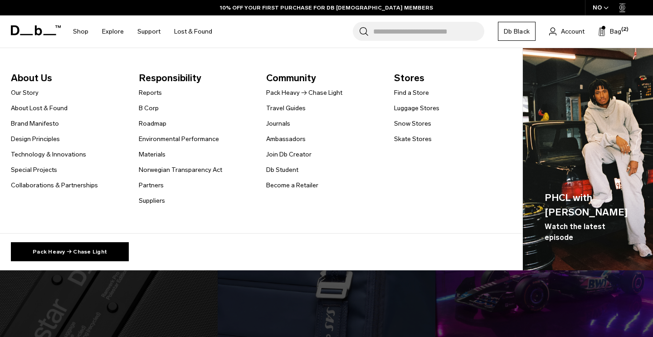 This screenshot has height=337, width=653. What do you see at coordinates (113, 31) in the screenshot?
I see `a: Explore` at bounding box center [113, 31].